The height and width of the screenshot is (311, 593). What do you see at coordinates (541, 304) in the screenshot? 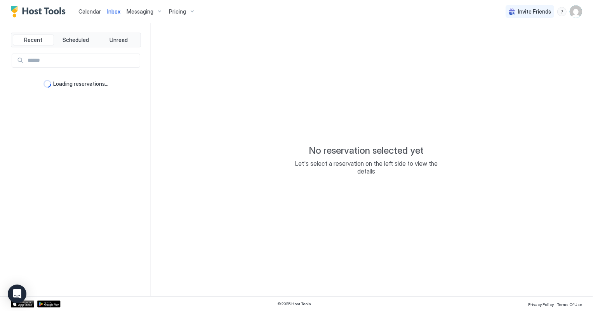
I see `span: Privacy Policy` at bounding box center [541, 304].